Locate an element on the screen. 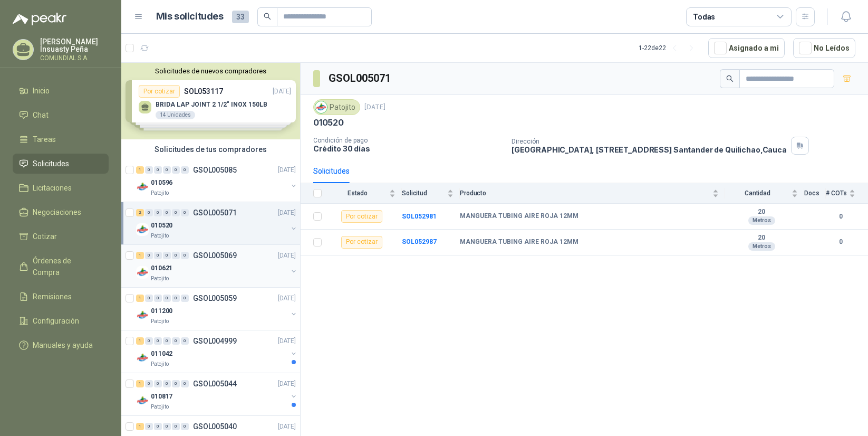 The image size is (868, 436). a: Configuración is located at coordinates (60, 321).